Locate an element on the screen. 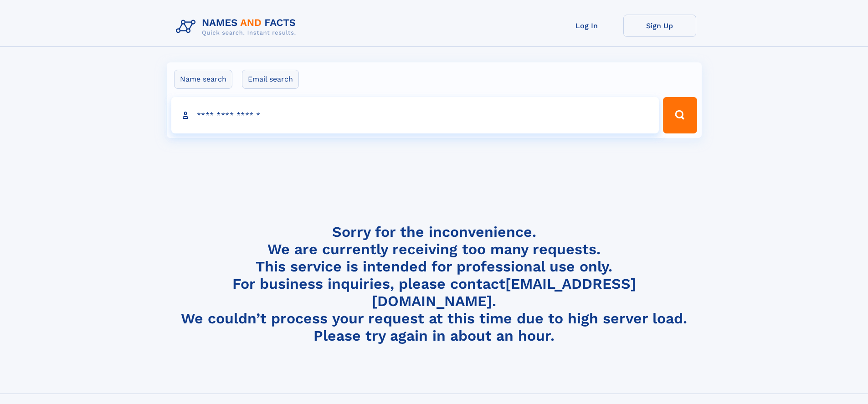 This screenshot has width=868, height=404. button: Search Button is located at coordinates (680, 115).